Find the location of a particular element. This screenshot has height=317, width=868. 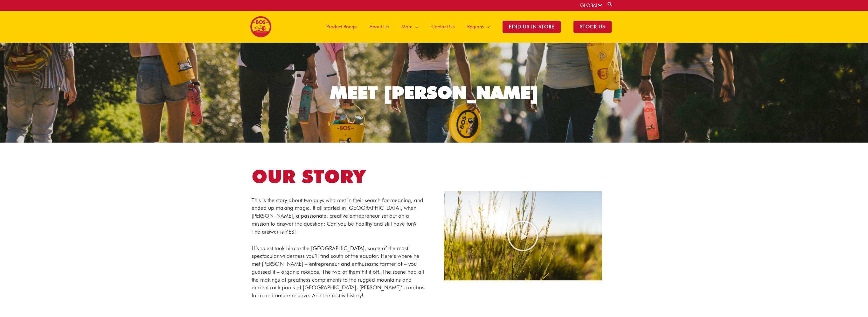

a: Search button is located at coordinates (610, 4).